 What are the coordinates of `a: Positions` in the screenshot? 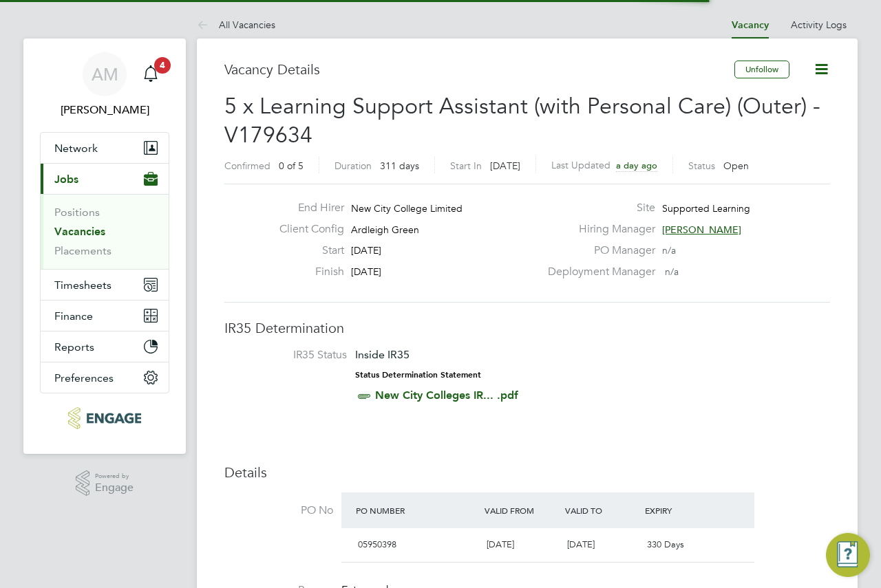 It's located at (77, 212).